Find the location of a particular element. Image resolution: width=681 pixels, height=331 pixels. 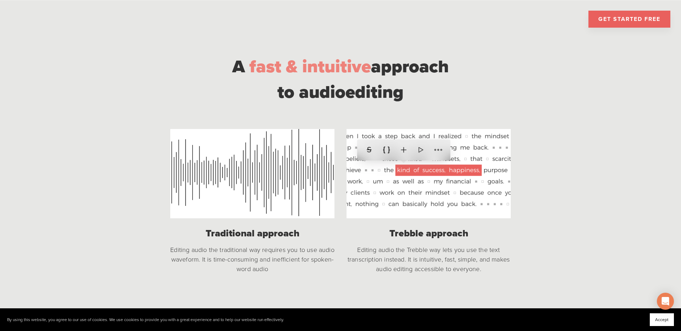

p: Editing audio the Trebble way lets you use the text transcription instead. It is intuitive, fast,... is located at coordinates (428, 260).